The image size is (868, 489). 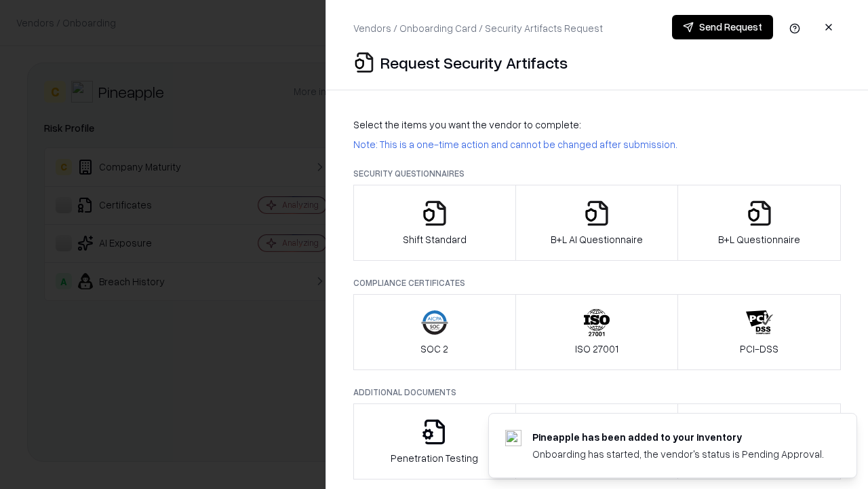 I want to click on button: SOC 2, so click(x=435, y=332).